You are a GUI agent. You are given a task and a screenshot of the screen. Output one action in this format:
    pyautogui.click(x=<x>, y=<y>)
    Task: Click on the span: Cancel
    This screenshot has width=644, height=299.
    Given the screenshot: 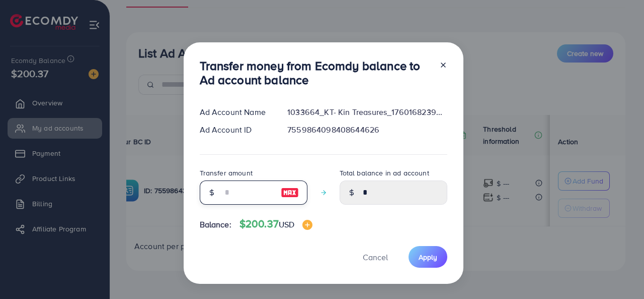 What is the action you would take?
    pyautogui.click(x=376, y=257)
    